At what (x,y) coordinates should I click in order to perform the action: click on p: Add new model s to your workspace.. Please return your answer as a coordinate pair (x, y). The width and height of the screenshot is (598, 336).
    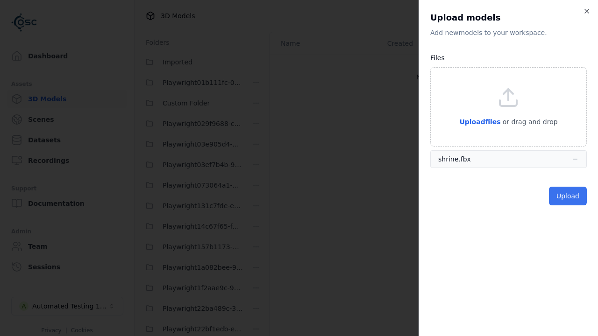
    Looking at the image, I should click on (508, 33).